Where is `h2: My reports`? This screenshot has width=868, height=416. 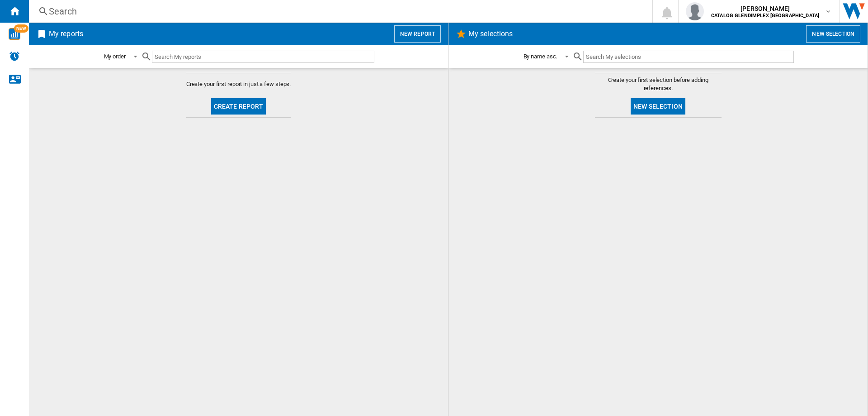 h2: My reports is located at coordinates (66, 34).